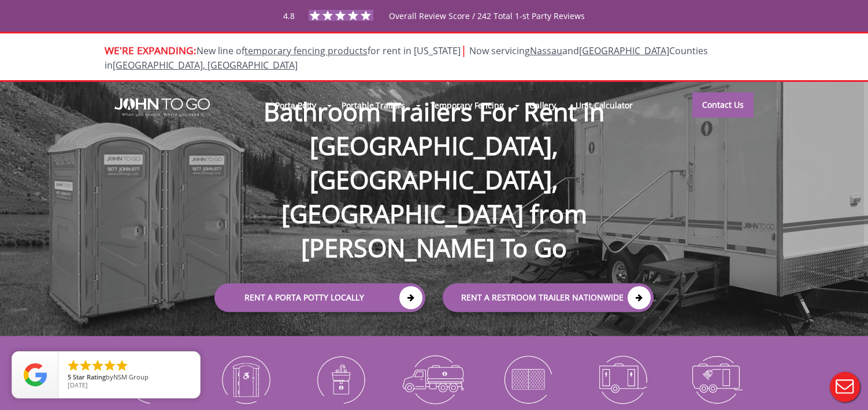 This screenshot has width=868, height=410. Describe the element at coordinates (35, 375) in the screenshot. I see `img: Review Rating` at that location.